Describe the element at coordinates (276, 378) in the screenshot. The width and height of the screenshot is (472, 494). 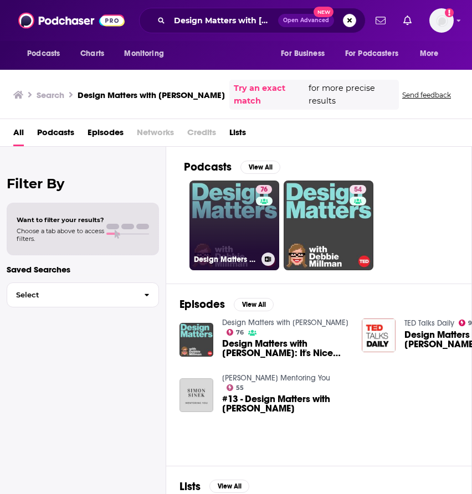
I see `a: Simon Sinek Mentoring You` at that location.